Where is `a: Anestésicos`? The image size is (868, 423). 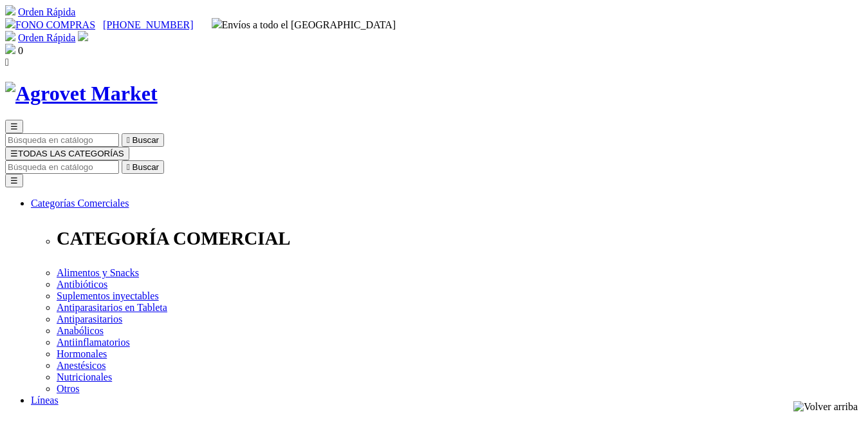
a: Anestésicos is located at coordinates (81, 365).